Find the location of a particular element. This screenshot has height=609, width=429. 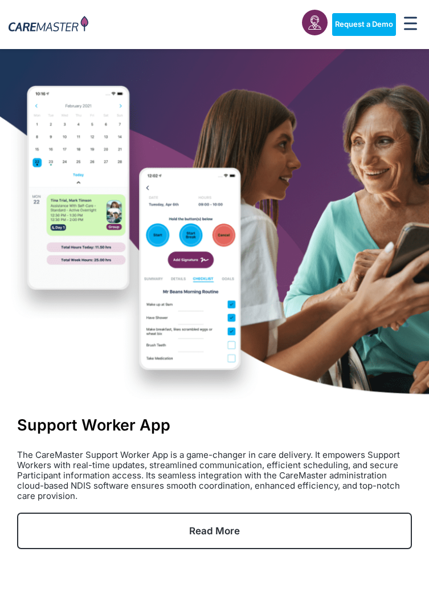

div: The CareMaster Support Worker App is a game-changer in care delivery. It empowers Support Workers... is located at coordinates (214, 476).